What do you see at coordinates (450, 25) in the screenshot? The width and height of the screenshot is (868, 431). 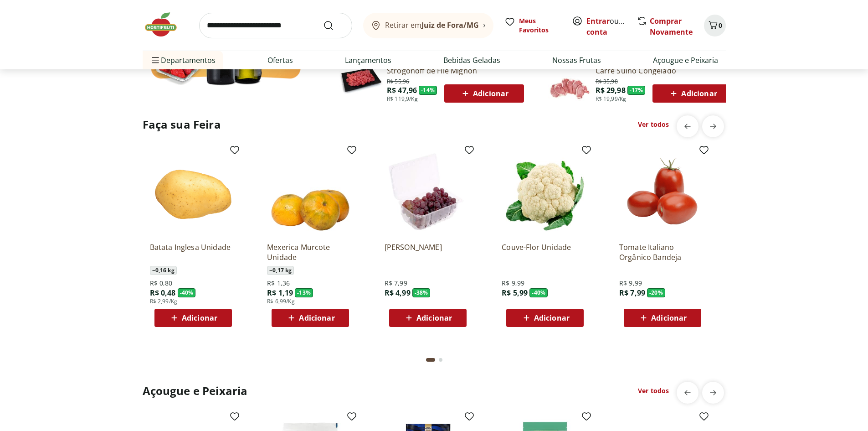 I see `b: Juiz de Fora/MG` at bounding box center [450, 25].